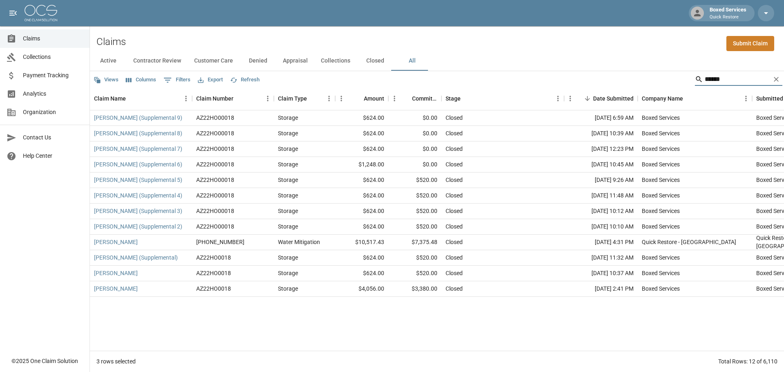 The width and height of the screenshot is (784, 372). I want to click on img: ocs-logo-white-transparent.png, so click(41, 13).